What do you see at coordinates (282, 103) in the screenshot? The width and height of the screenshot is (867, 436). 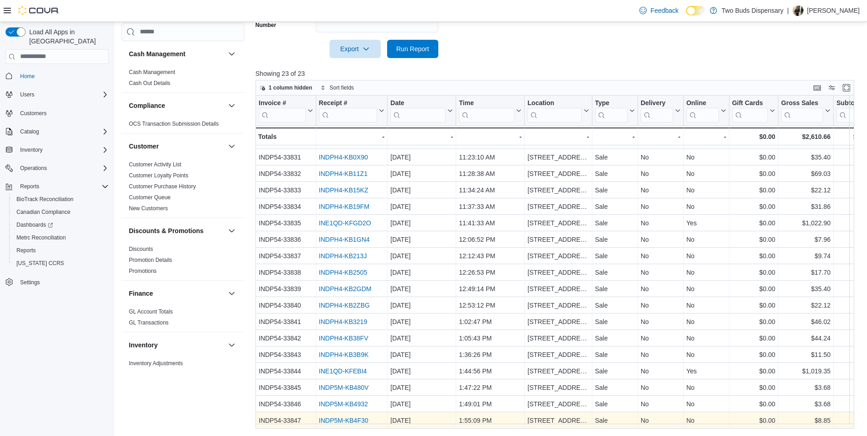 I see `div: Invoice #` at bounding box center [282, 103].